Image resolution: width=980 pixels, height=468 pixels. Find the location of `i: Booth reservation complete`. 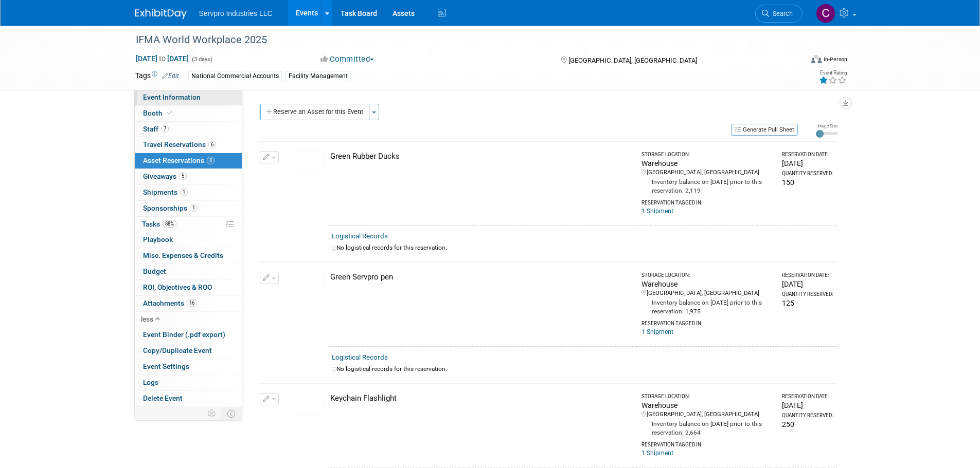

i: Booth reservation complete is located at coordinates (170, 113).